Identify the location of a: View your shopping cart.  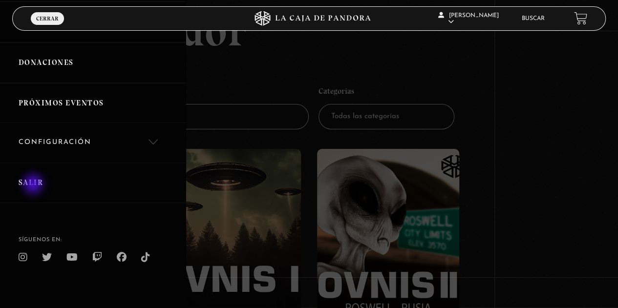
(580, 18).